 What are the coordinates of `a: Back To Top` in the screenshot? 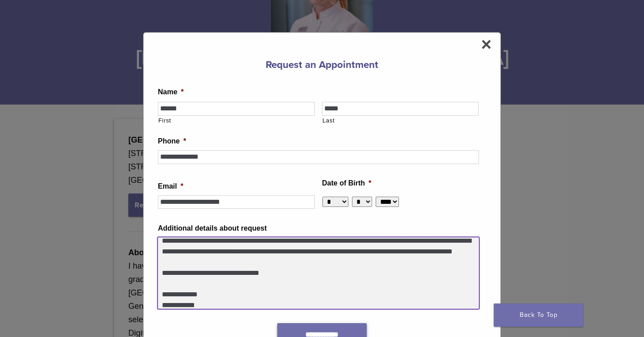 It's located at (538, 315).